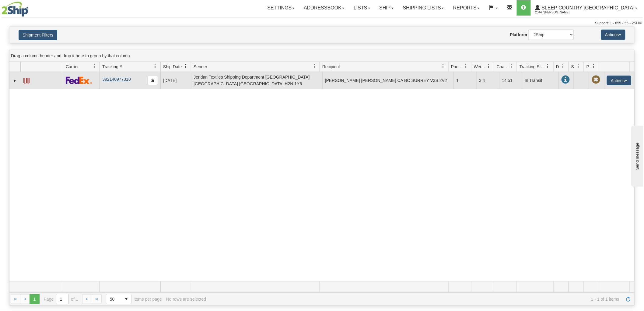 The width and height of the screenshot is (644, 311). I want to click on input: Page 1, so click(62, 299).